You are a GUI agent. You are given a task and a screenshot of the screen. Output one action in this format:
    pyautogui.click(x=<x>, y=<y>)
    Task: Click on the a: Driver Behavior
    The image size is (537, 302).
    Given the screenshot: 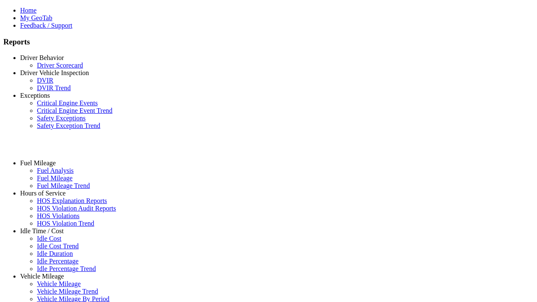 What is the action you would take?
    pyautogui.click(x=42, y=58)
    